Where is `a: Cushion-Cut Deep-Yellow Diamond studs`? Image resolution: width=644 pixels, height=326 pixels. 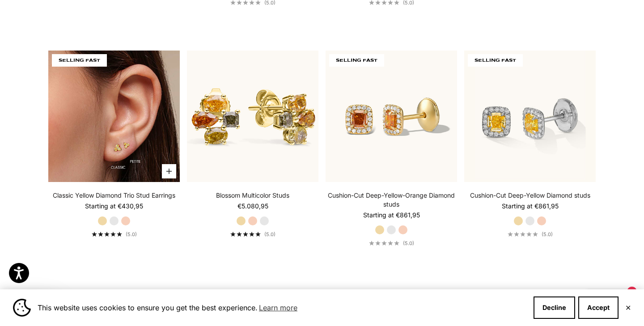
a: Cushion-Cut Deep-Yellow Diamond studs is located at coordinates (530, 196).